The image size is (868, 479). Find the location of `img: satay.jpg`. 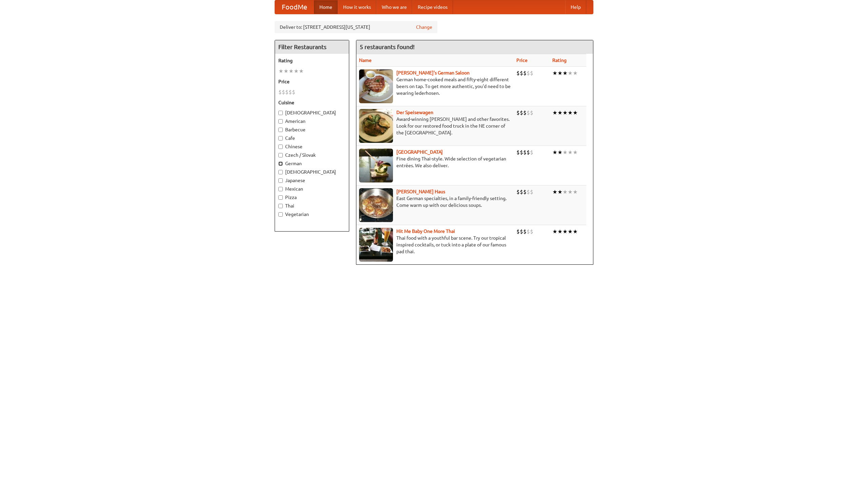

img: satay.jpg is located at coordinates (376, 166).